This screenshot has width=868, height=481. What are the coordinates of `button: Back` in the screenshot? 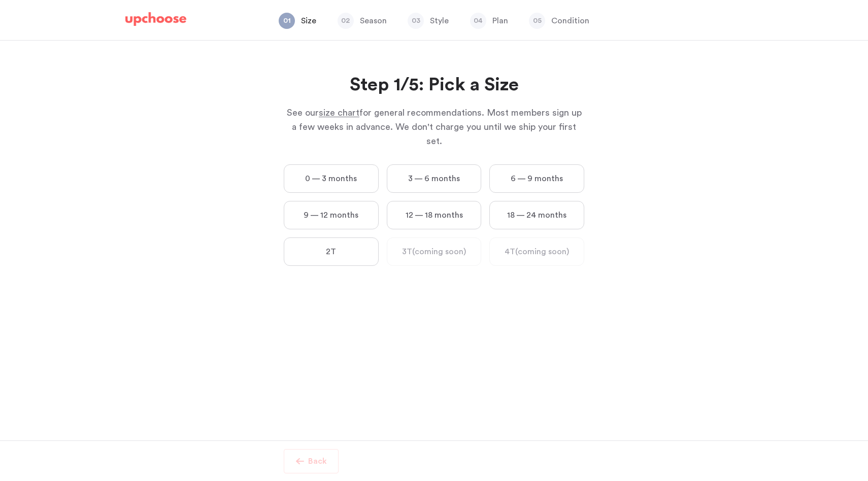 It's located at (311, 461).